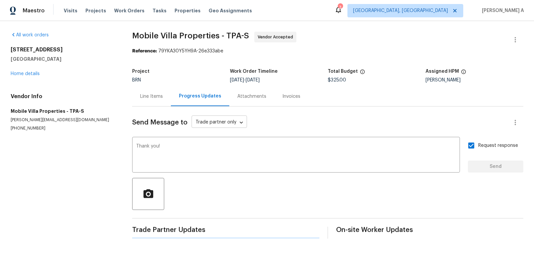  Describe the element at coordinates (252, 96) in the screenshot. I see `div: Attachments` at that location.